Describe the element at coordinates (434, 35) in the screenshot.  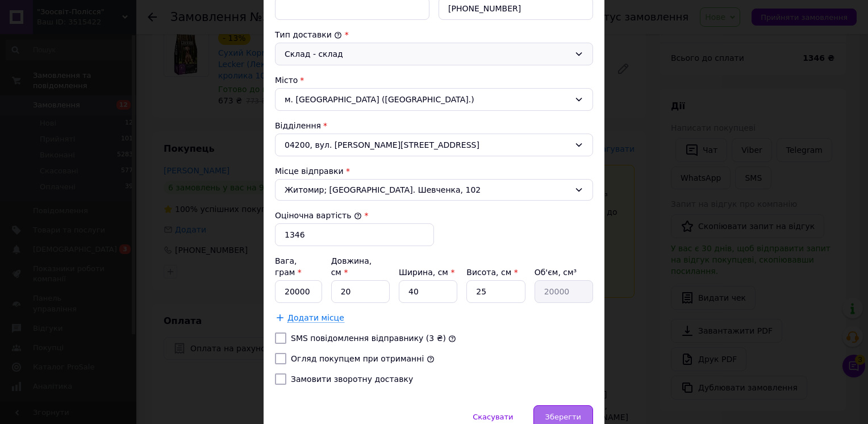
I see `div: Тип доставки` at that location.